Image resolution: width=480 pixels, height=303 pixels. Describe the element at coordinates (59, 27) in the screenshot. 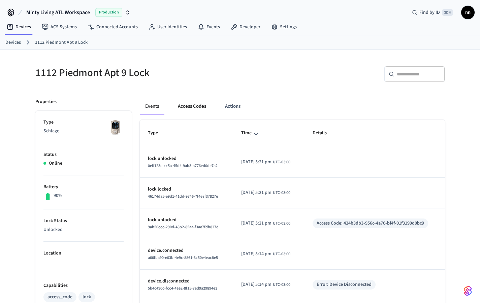

I see `a: ACS Systems` at that location.